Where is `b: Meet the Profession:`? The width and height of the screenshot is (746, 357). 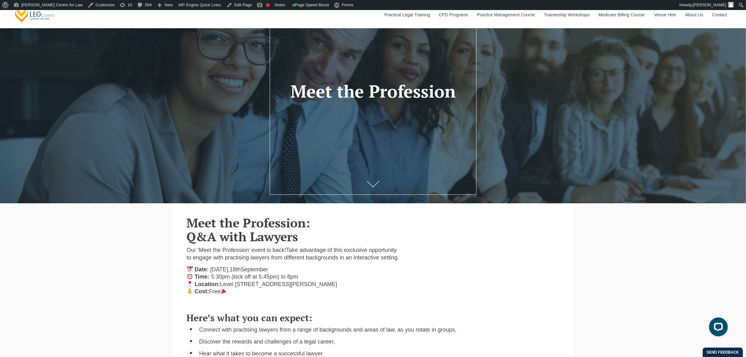 b: Meet the Profession: is located at coordinates (249, 222).